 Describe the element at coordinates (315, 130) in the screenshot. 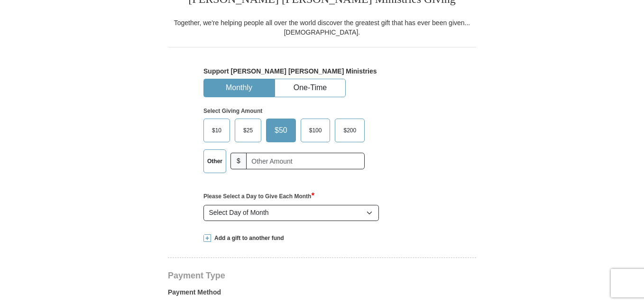

I see `span: $100` at that location.